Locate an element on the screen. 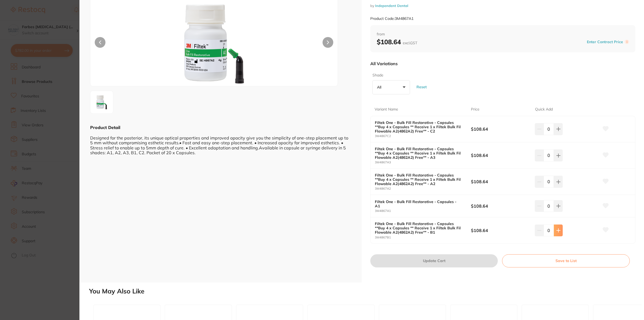  button: Reset is located at coordinates (421, 87).